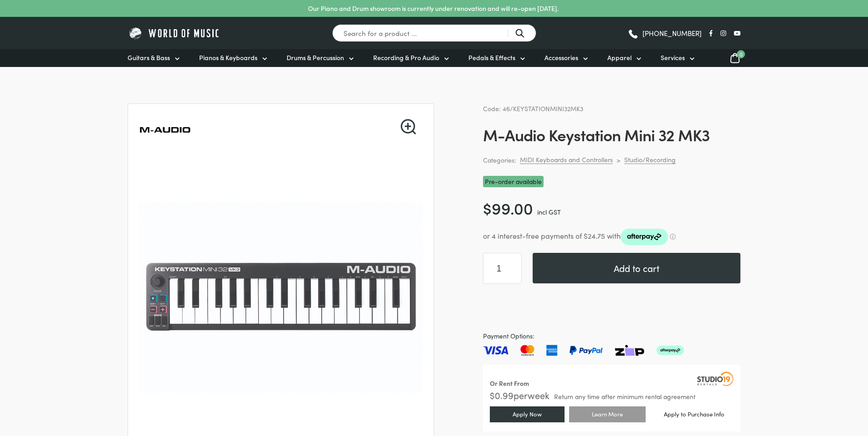  Describe the element at coordinates (508, 208) in the screenshot. I see `bdi: 99.00` at that location.